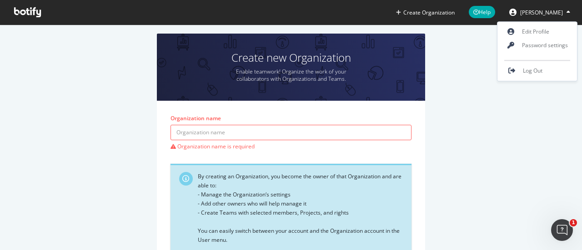 This screenshot has height=250, width=582. What do you see at coordinates (291, 58) in the screenshot?
I see `h1: Create new Organization` at bounding box center [291, 58].